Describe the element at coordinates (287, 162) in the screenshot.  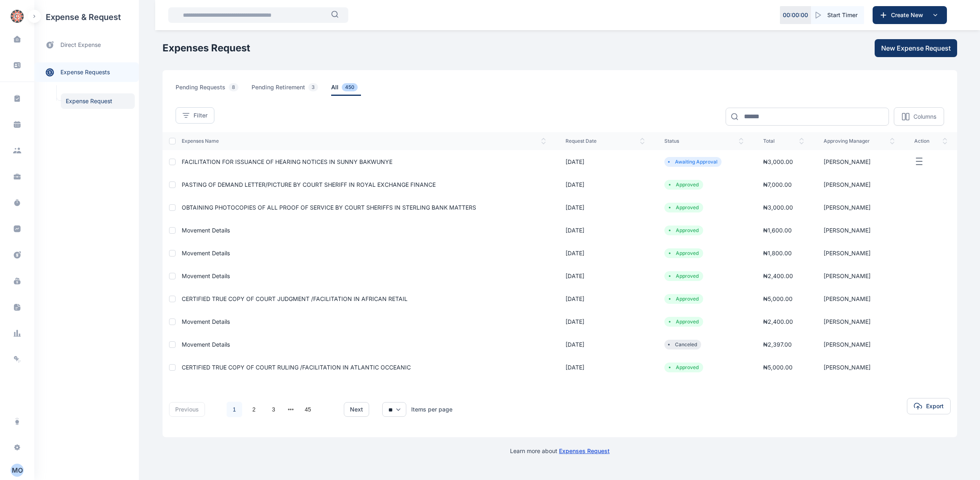
I see `span: FACILITATION FOR ISSUANCE OF HEARING NOTICES IN SUNNY BAKWUNYE` at that location.